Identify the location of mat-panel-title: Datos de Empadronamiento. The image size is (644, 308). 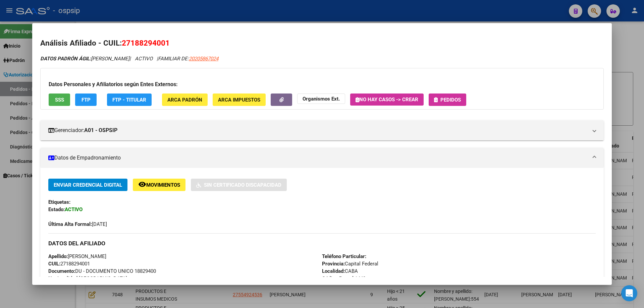
(318, 158).